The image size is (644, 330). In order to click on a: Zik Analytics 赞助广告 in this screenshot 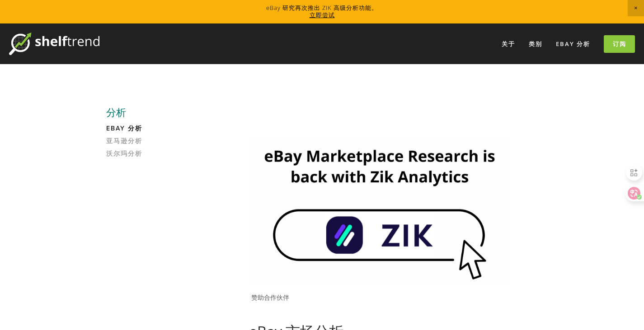, I will do `click(379, 211)`.